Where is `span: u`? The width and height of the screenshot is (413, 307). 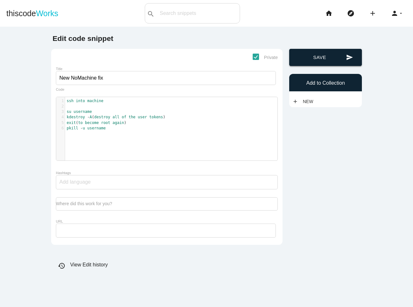
span: u is located at coordinates (84, 128).